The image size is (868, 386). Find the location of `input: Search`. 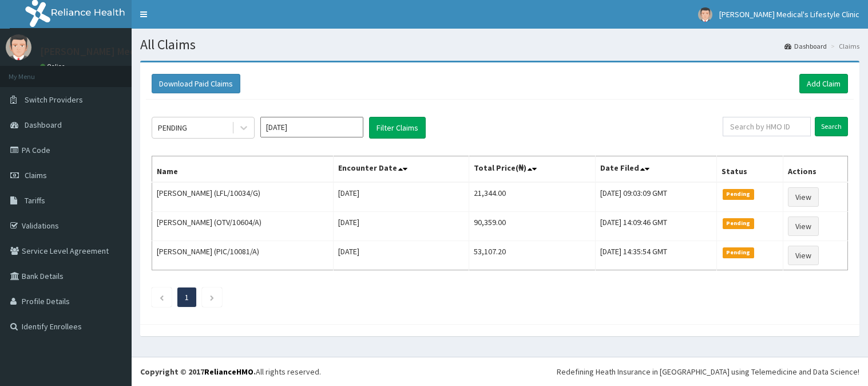

input: Search is located at coordinates (832, 126).